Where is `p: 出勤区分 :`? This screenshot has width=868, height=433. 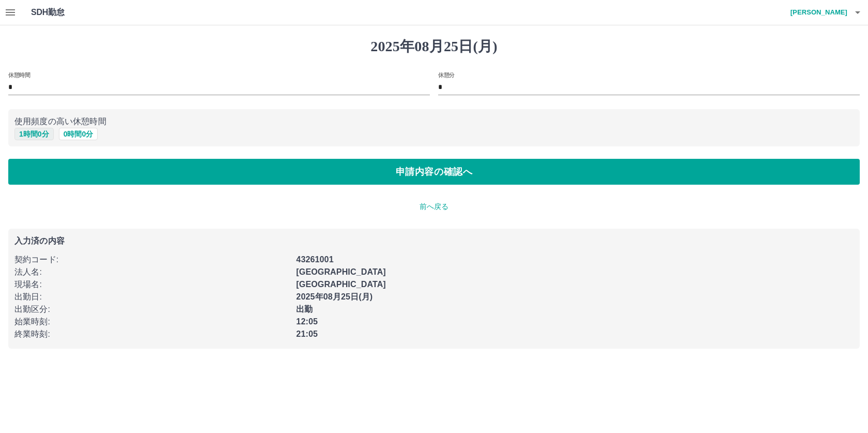
p: 出勤区分 : is located at coordinates (152, 309).